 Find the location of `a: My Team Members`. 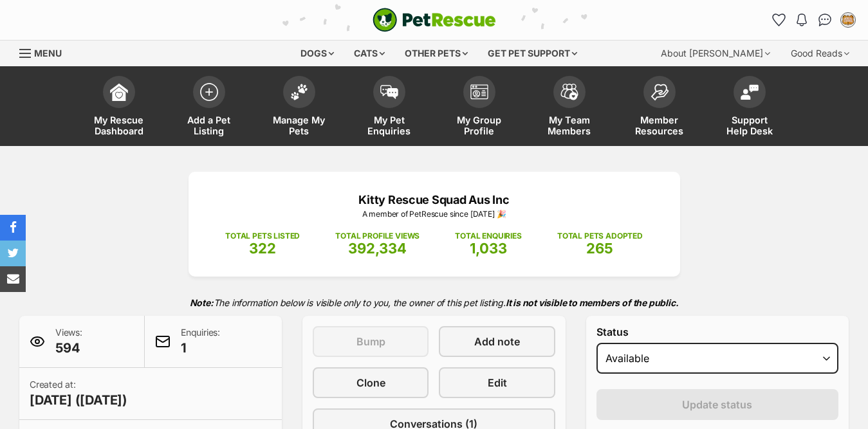

a: My Team Members is located at coordinates (569, 108).